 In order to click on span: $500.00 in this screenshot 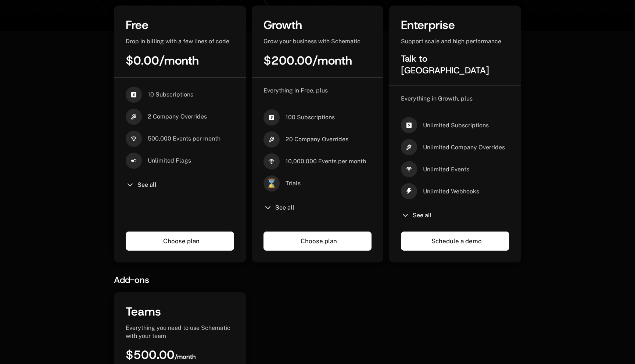, I will do `click(150, 355)`.